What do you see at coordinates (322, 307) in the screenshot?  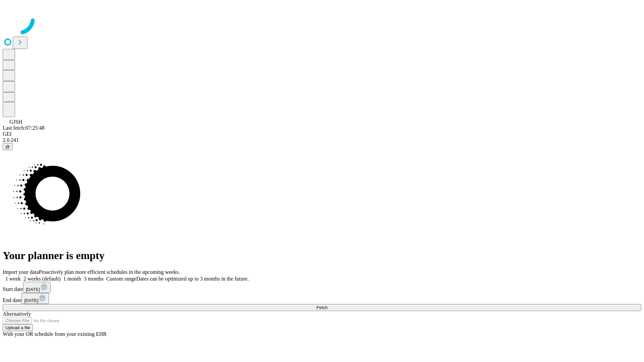 I see `span: Fetch` at bounding box center [322, 307].